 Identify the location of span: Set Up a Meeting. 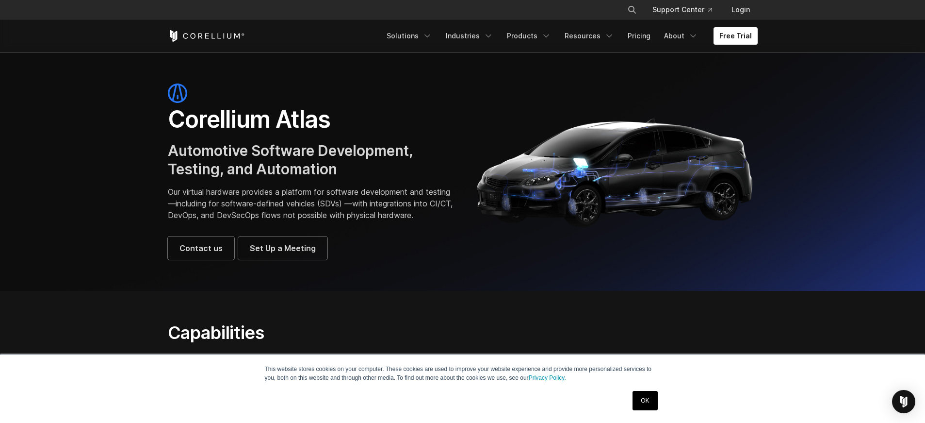
(283, 248).